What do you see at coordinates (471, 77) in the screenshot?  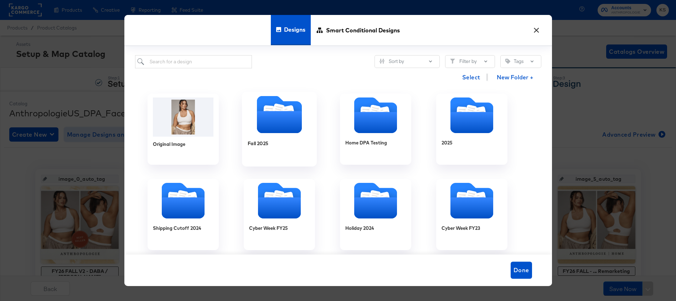 I see `span: Select` at bounding box center [471, 77].